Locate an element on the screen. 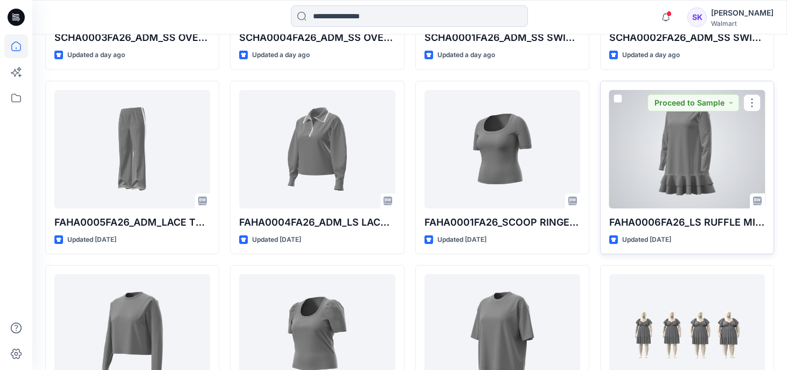  p: FAHA0005FA26_ADM_LACE TRIMING TRACKPANT is located at coordinates (132, 223).